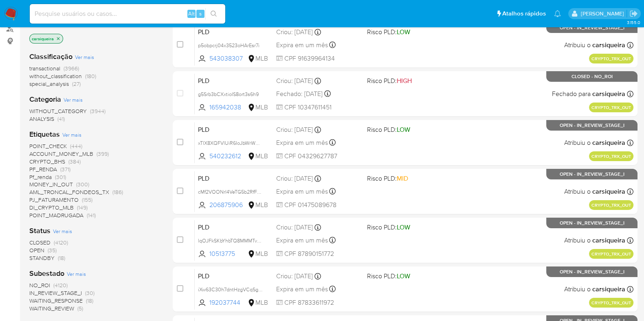 Image resolution: width=644 pixels, height=321 pixels. Describe the element at coordinates (633, 22) in the screenshot. I see `span: 3.155.0` at that location.